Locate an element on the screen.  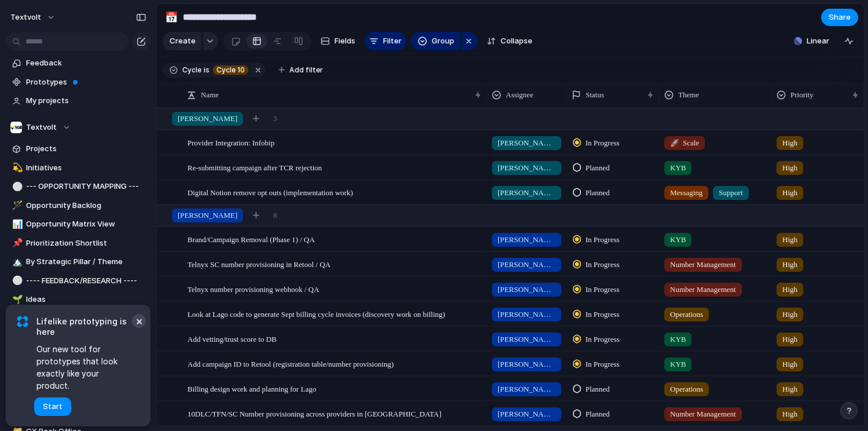
span: Priority is located at coordinates (802, 95).